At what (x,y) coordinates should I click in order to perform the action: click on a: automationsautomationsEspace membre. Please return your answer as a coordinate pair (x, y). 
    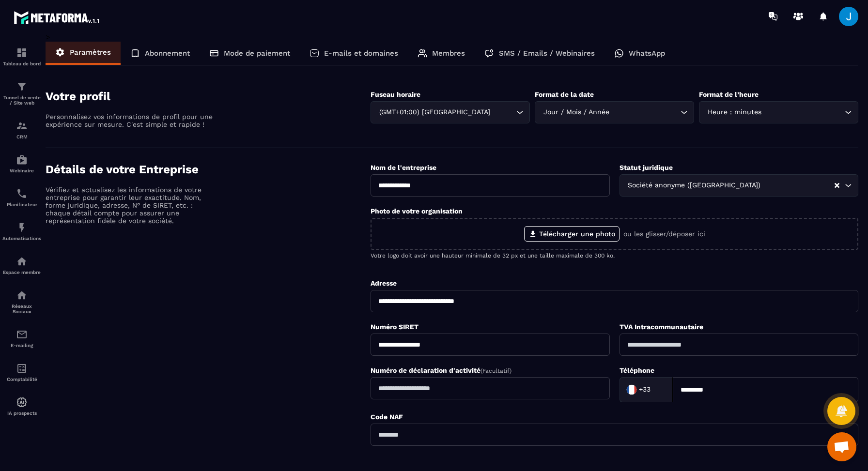
    Looking at the image, I should click on (22, 265).